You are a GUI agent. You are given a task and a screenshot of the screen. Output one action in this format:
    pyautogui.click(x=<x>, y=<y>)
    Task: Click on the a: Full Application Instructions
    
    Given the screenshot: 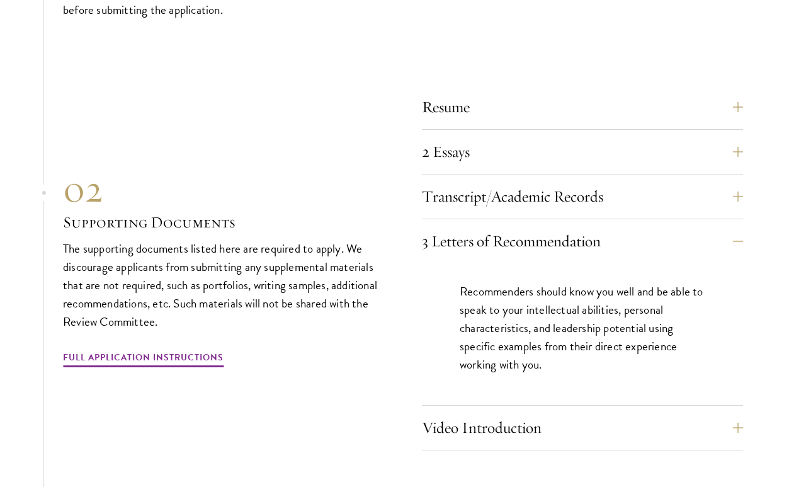 What is the action you would take?
    pyautogui.click(x=143, y=359)
    